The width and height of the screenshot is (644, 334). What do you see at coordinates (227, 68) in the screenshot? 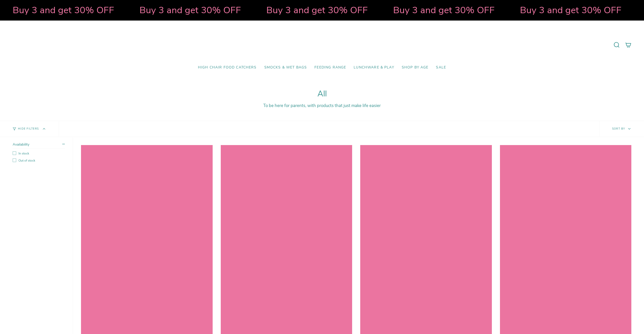
I see `a: High Chair Food Catchers` at bounding box center [227, 68].